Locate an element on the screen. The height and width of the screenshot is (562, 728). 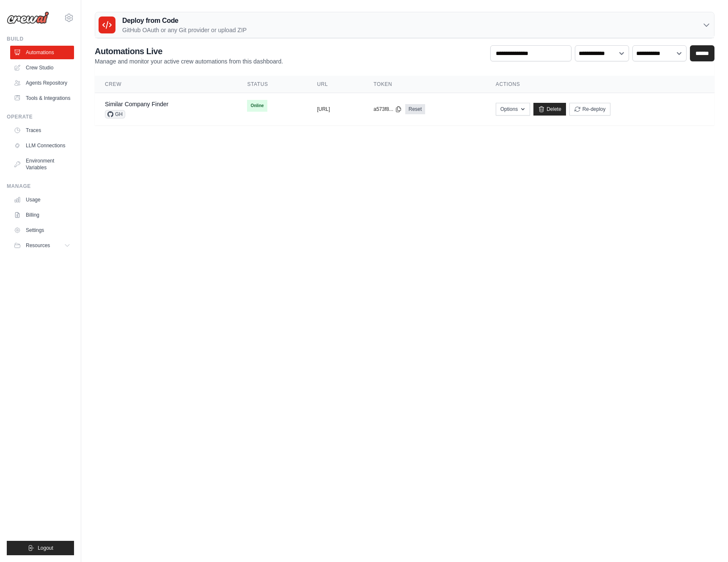
div: Build is located at coordinates (40, 39).